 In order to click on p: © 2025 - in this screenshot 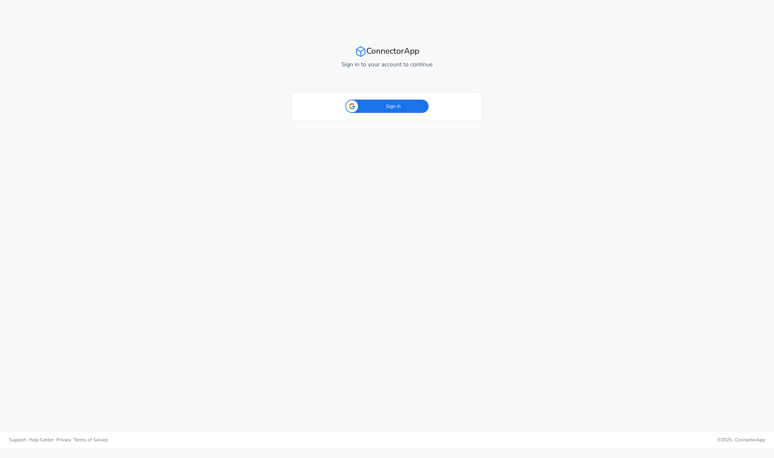, I will do `click(578, 440)`.